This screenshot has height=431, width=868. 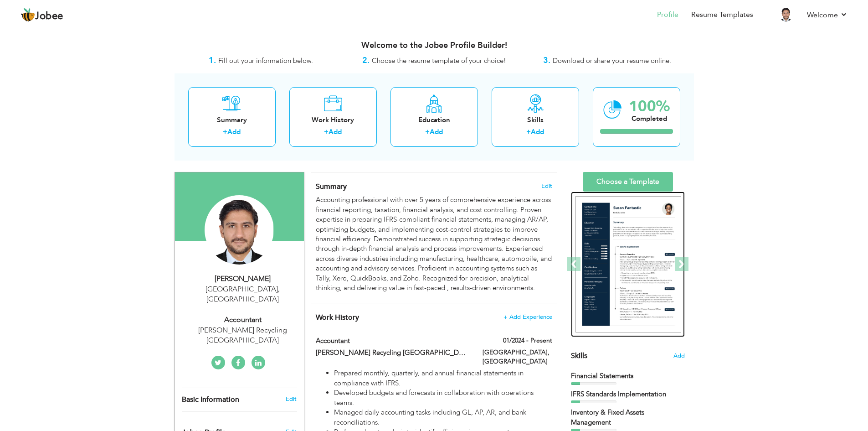 I want to click on div: Accounting professional with over 5 years of comprehensive experience across financial reporting,..., so click(x=434, y=244).